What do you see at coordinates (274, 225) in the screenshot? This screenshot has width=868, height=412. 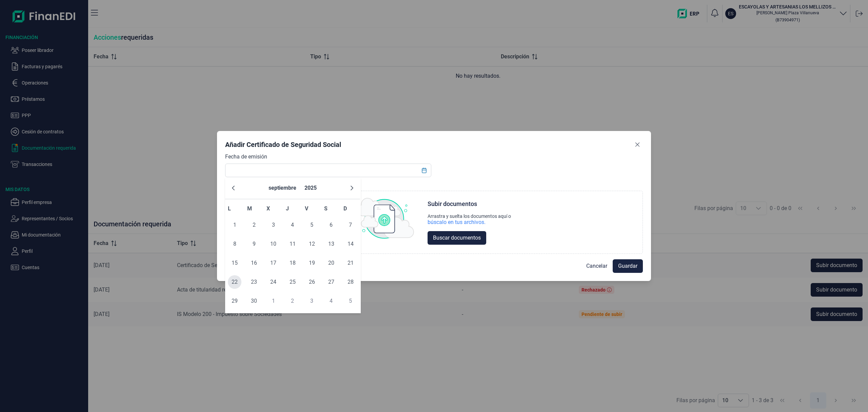 I see `td: 03/09/2025` at bounding box center [274, 225].